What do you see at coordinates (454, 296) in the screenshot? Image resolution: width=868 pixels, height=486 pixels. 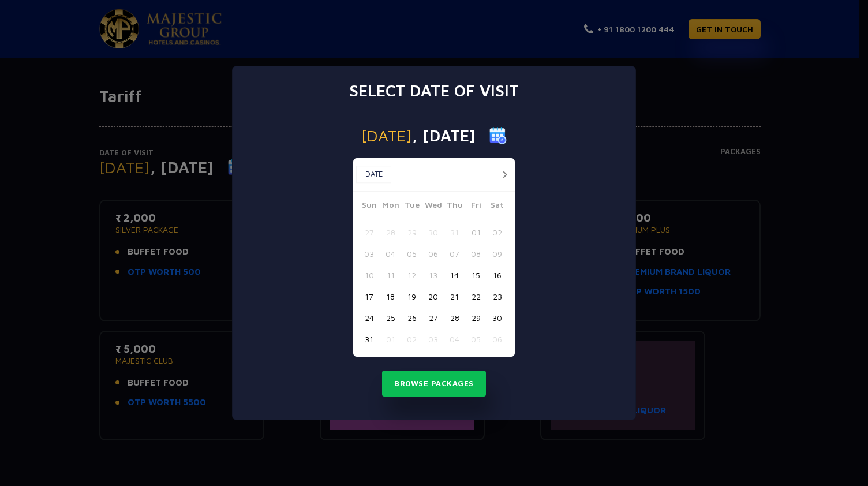 I see `button: 21` at bounding box center [454, 296].